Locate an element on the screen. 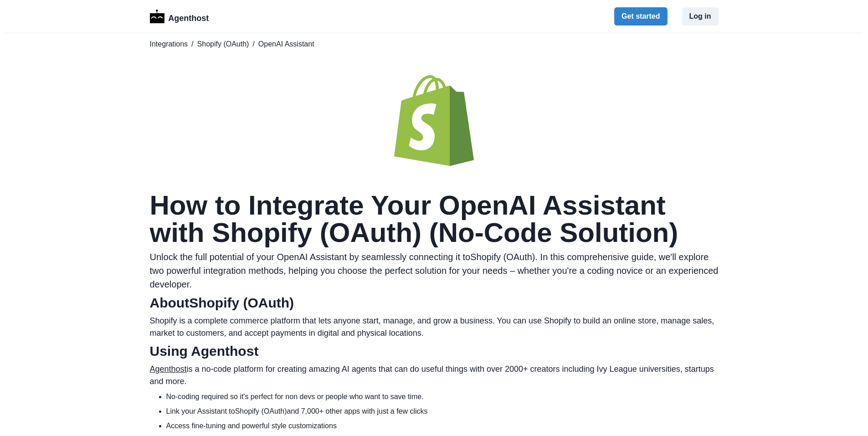 The width and height of the screenshot is (868, 436). img: Shopify (OAuth) logo for OpenAI Assistant integration is located at coordinates (434, 121).